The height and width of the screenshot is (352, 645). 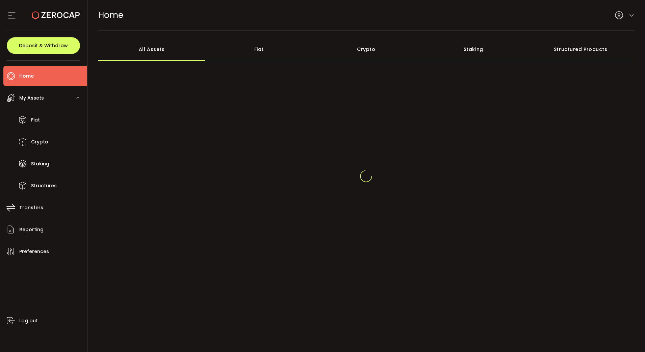 I want to click on span: Transfers, so click(x=31, y=208).